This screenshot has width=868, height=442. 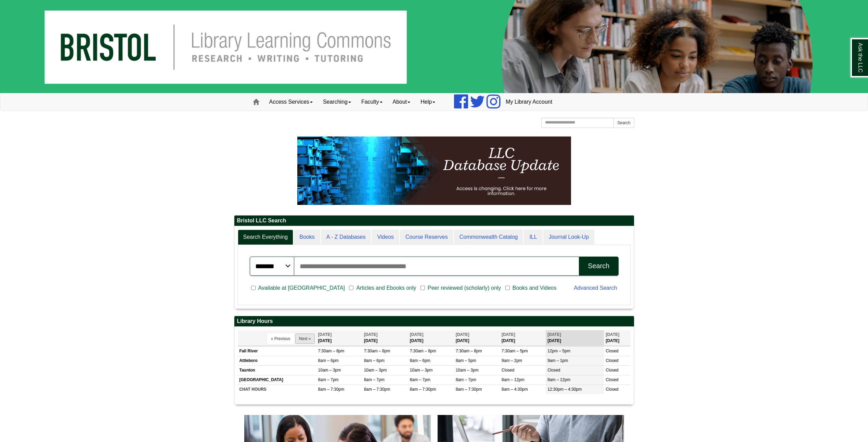 I want to click on td: CHAT HOURS, so click(x=277, y=390).